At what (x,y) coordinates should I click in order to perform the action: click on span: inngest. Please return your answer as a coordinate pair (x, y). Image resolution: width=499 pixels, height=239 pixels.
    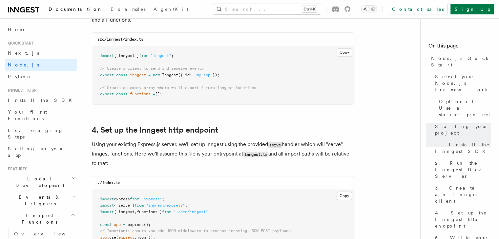
    Looking at the image, I should click on (138, 75).